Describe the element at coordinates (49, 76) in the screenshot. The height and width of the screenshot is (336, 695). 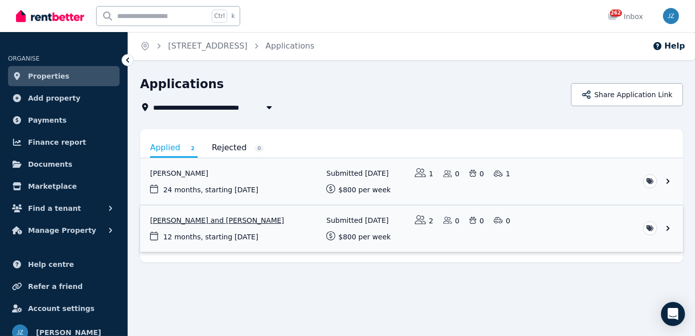
I see `span: Properties` at that location.